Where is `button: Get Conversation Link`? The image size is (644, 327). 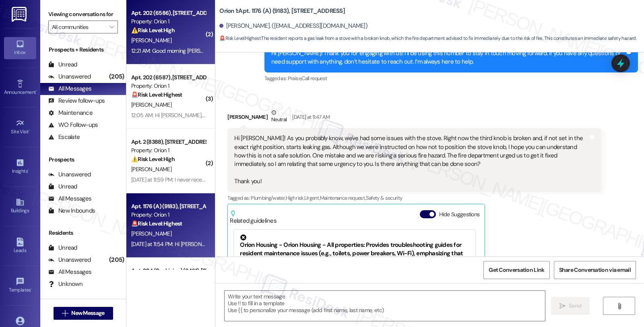
button: Get Conversation Link is located at coordinates (516, 270).